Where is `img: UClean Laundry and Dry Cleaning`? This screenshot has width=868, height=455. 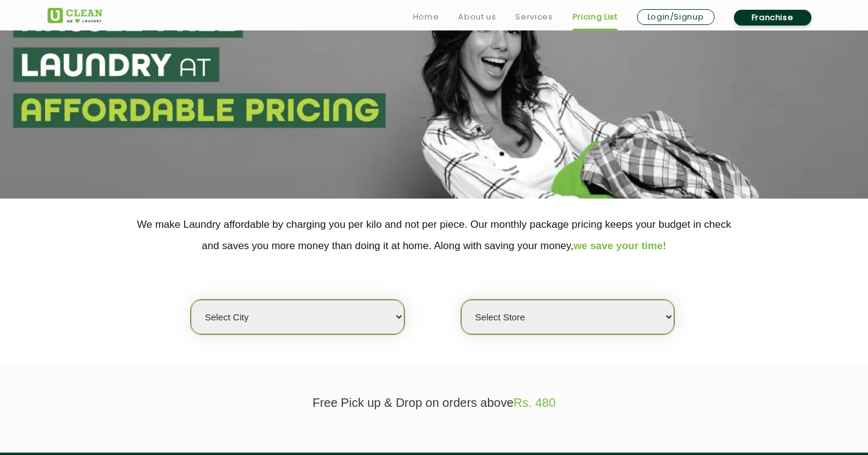
img: UClean Laundry and Dry Cleaning is located at coordinates (75, 15).